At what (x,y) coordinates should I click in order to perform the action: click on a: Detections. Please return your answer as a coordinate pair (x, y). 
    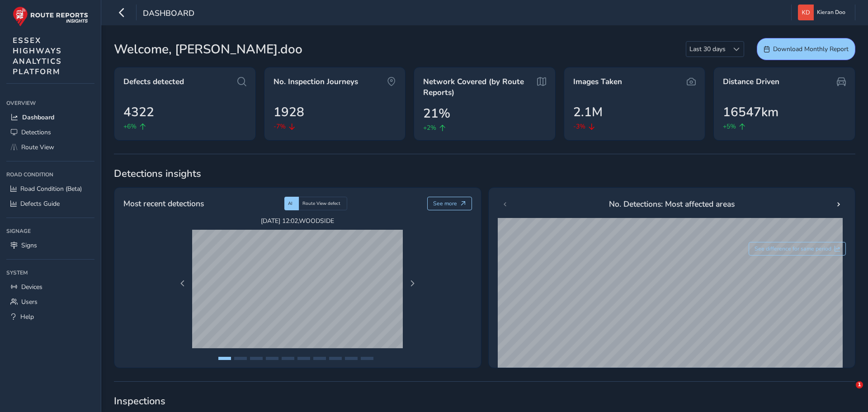
    Looking at the image, I should click on (50, 132).